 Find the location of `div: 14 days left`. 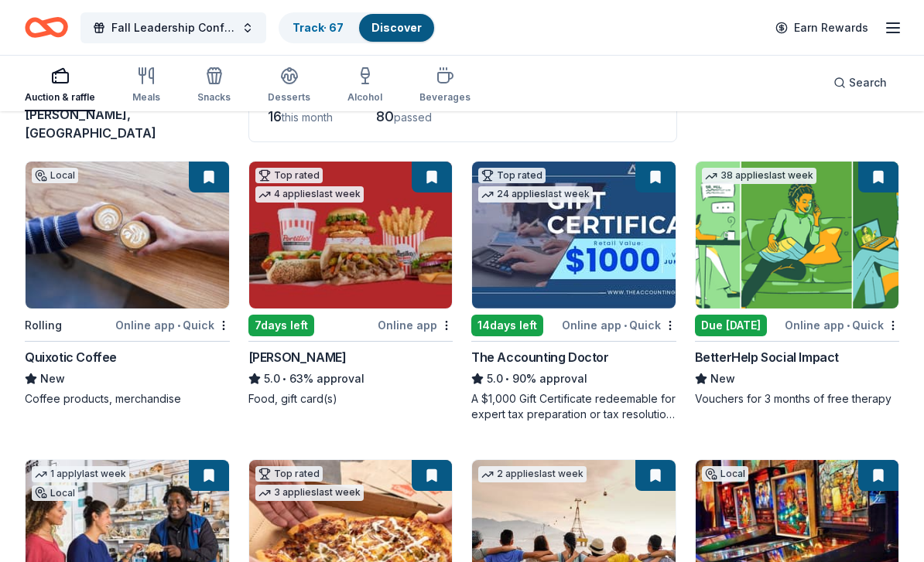

div: 14 days left is located at coordinates (507, 326).